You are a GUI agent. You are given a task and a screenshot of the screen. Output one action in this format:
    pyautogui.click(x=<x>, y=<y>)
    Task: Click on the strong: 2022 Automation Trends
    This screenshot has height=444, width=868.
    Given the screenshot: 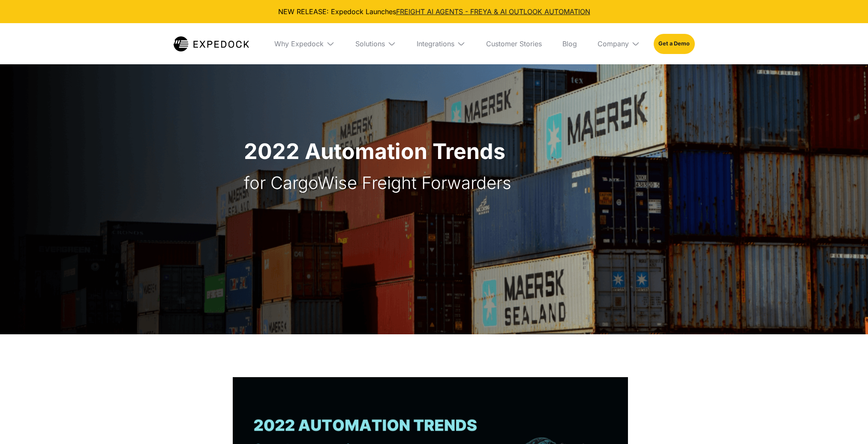 What is the action you would take?
    pyautogui.click(x=375, y=151)
    